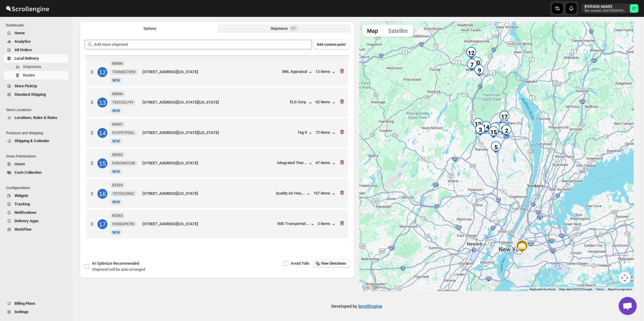 Image resolution: width=644 pixels, height=321 pixels. Describe the element at coordinates (600, 289) in the screenshot. I see `a: Terms (opens in new tab)` at that location.